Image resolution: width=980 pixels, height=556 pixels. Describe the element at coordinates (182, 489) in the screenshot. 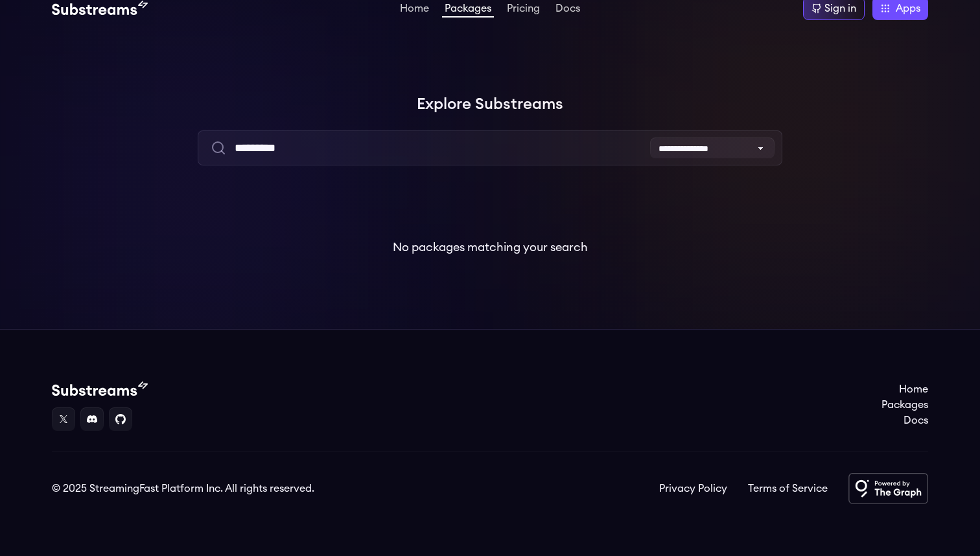

I see `div: © 2025 StreamingFast Platform Inc. All rights reserved.` at that location.